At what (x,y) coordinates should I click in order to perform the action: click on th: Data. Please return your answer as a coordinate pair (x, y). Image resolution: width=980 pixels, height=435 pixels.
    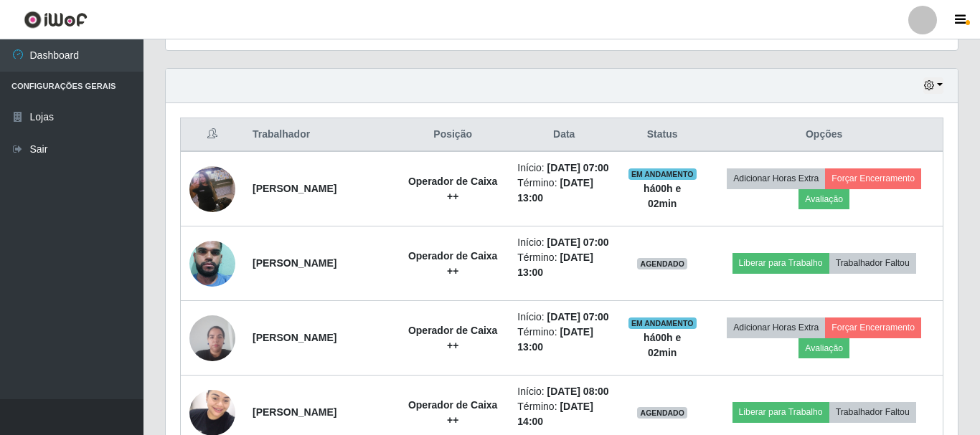
    Looking at the image, I should click on (564, 135).